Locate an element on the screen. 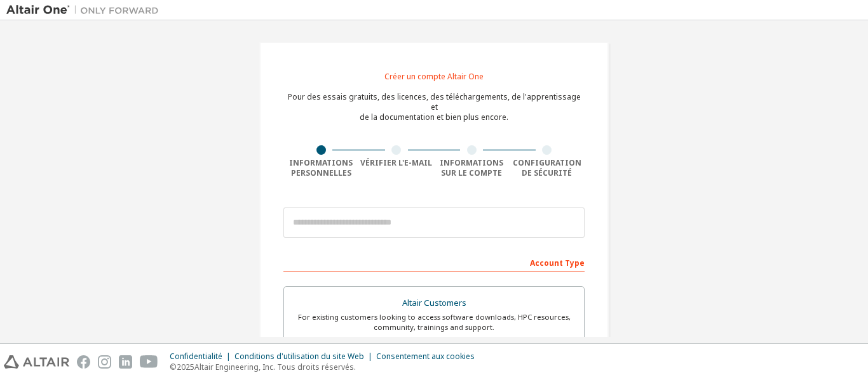  font: Altair Engineering, Inc. Tous droits réservés. is located at coordinates (275, 366).